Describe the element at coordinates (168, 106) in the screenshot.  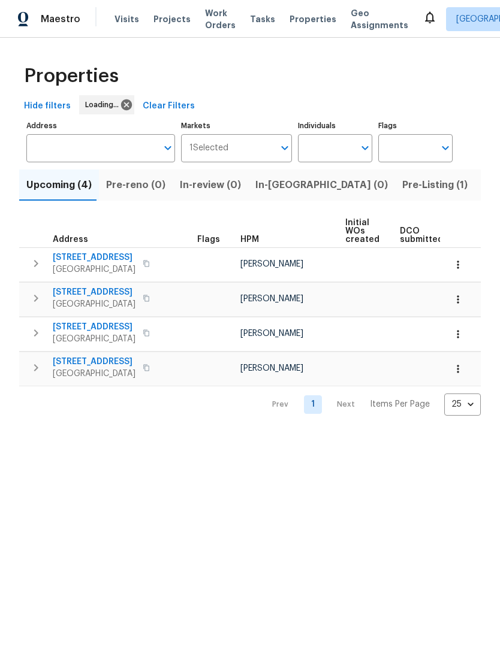
I see `span: Clear Filters` at that location.